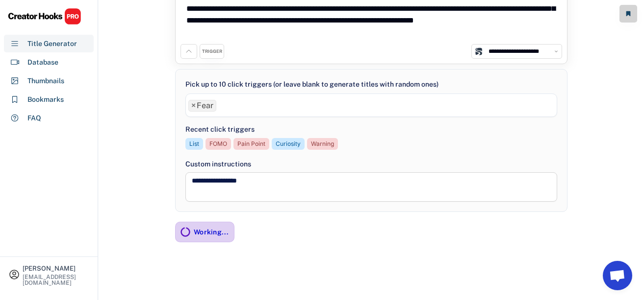 The width and height of the screenshot is (644, 300). Describe the element at coordinates (312, 84) in the screenshot. I see `div: Pick up to 10 click triggers (or leave blank to generate titles with random ones)` at that location.